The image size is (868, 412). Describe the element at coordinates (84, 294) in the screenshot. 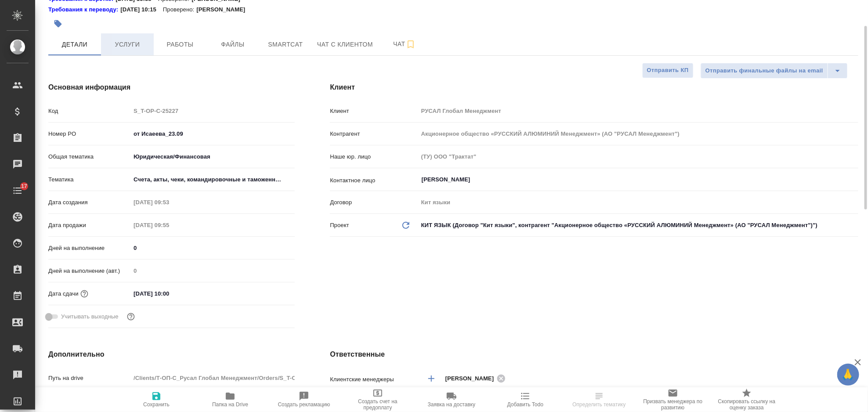

I see `button: Если добавить услуги и заполнить их объемом, то дата рассчитается автоматически` at that location.